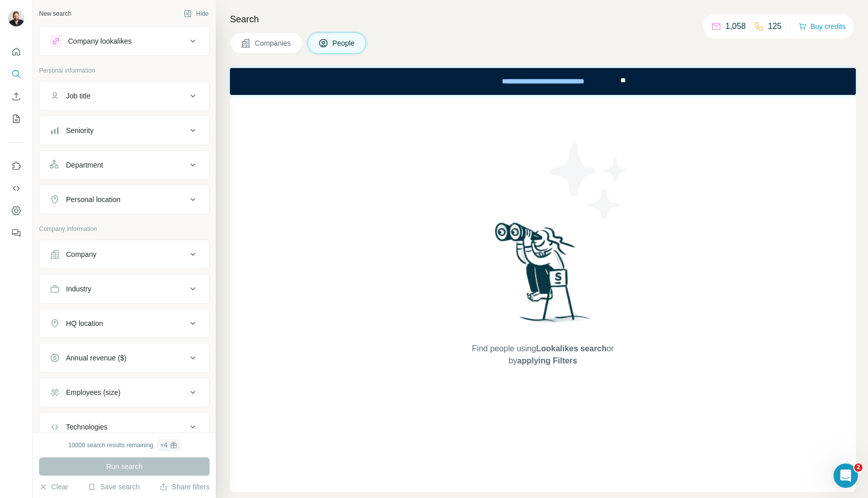 This screenshot has height=498, width=868. Describe the element at coordinates (124, 254) in the screenshot. I see `button: Company` at that location.